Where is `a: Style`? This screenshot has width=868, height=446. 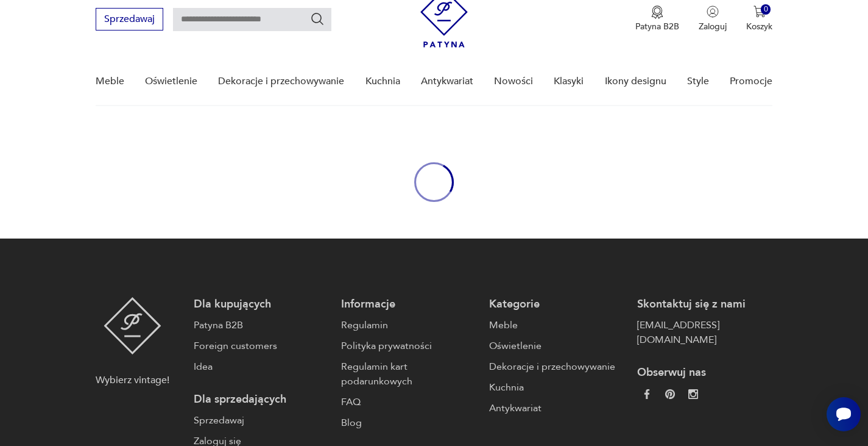 a: Style is located at coordinates (698, 81).